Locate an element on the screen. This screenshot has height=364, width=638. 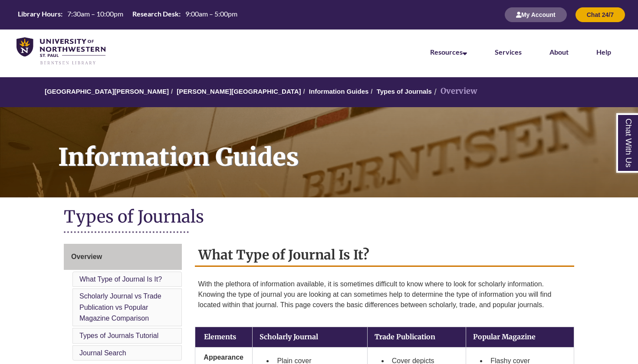
a: Overview is located at coordinates (123, 257).